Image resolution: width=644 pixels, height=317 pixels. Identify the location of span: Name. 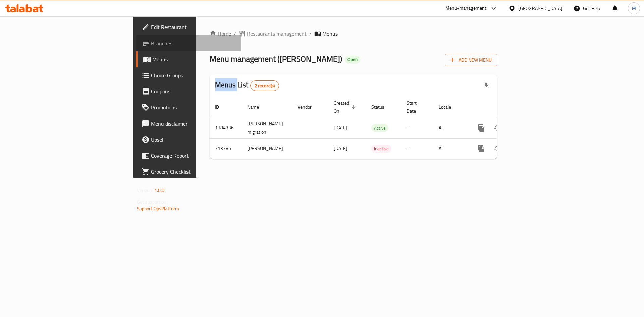
(257, 107).